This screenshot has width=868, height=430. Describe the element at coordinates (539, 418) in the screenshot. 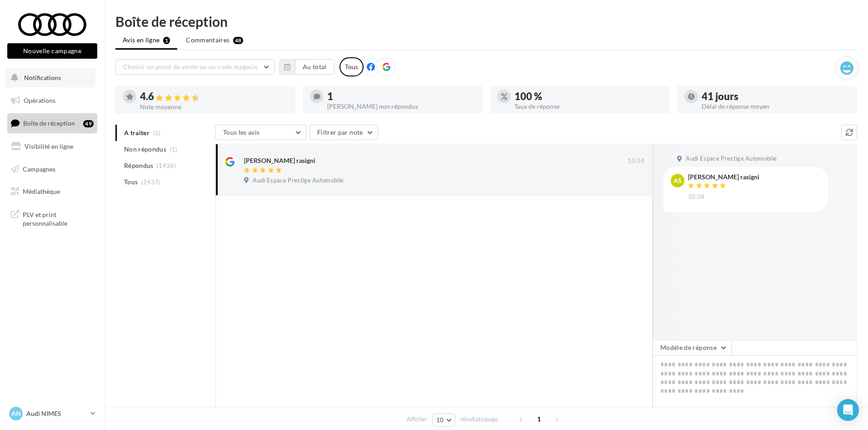

I see `span: 1` at that location.